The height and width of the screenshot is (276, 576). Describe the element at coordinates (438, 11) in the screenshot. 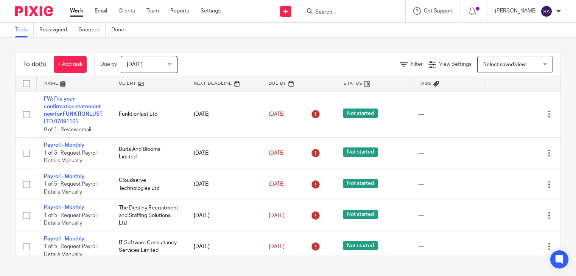

I see `span: Get Support` at that location.